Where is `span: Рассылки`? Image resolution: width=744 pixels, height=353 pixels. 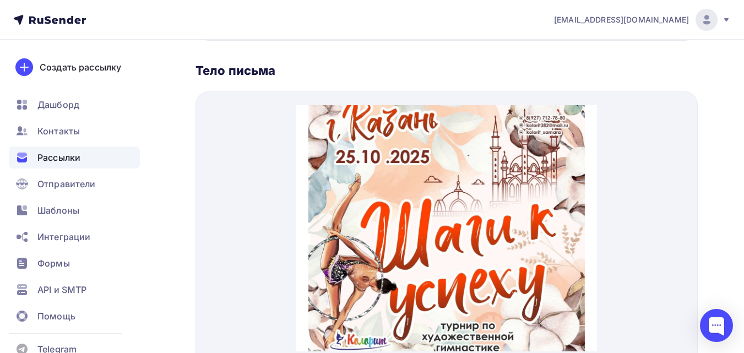
span: Рассылки is located at coordinates (59, 157).